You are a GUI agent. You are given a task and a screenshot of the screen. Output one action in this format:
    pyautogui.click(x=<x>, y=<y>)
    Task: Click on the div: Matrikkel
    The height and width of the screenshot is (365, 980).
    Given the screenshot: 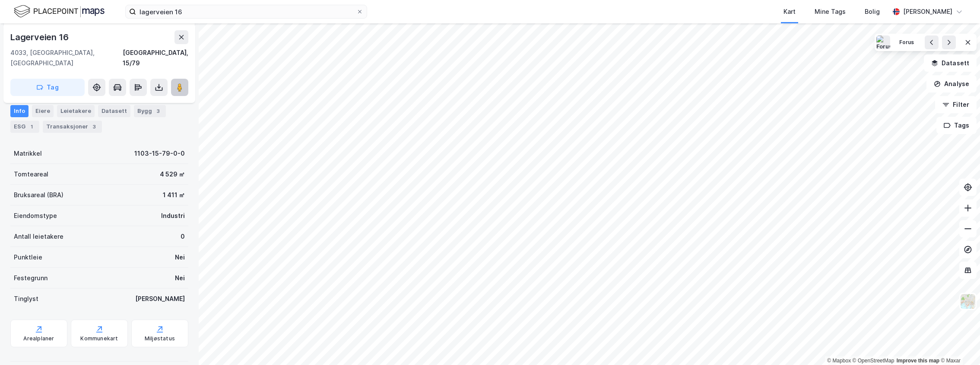 What is the action you would take?
    pyautogui.click(x=28, y=154)
    